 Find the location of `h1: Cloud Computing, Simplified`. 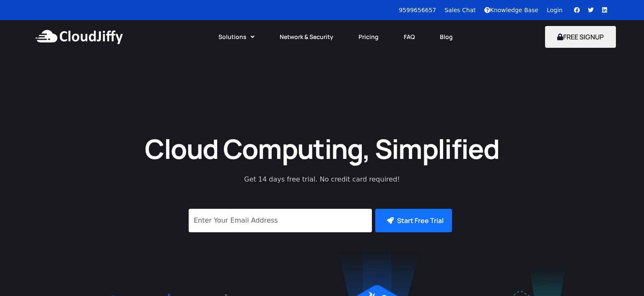

h1: Cloud Computing, Simplified is located at coordinates (322, 149).